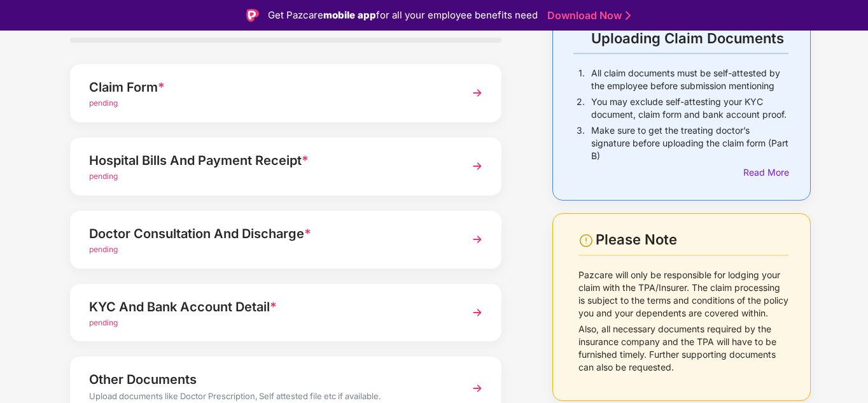  I want to click on p: Also, all necessary documents required by the insurance company and the TPA will have to be furni..., so click(684, 348).